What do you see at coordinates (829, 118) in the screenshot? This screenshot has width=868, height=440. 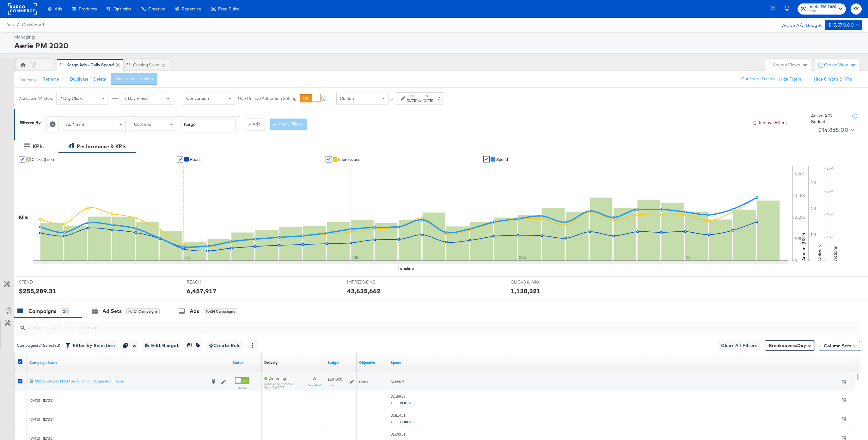 I see `div: Active A/C Budget` at bounding box center [829, 118].